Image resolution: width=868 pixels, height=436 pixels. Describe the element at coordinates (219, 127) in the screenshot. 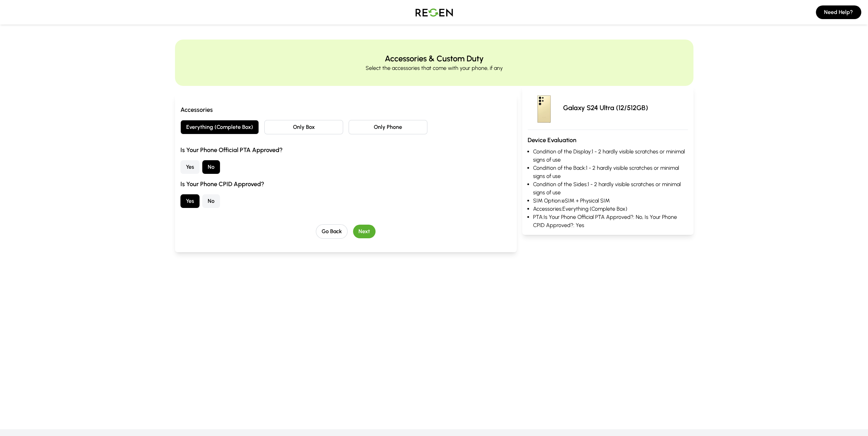

I see `button: Everything (Complete Box)` at that location.